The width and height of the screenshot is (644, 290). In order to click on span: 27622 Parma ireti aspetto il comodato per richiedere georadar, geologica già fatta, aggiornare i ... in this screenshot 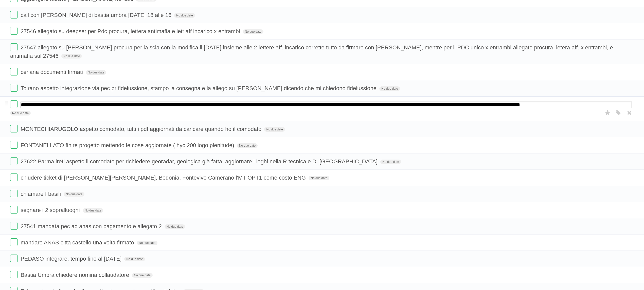, I will do `click(200, 161)`.